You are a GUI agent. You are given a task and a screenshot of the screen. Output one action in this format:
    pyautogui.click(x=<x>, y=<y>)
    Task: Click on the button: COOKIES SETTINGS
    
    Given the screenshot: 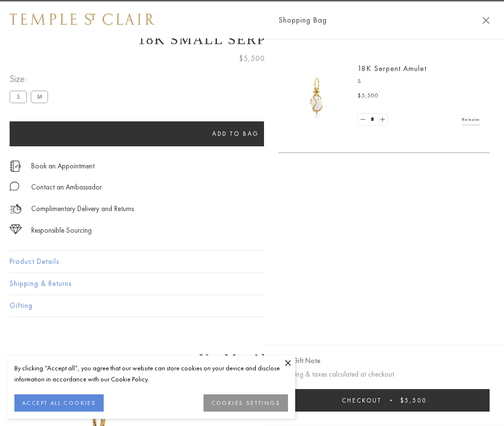 What is the action you would take?
    pyautogui.click(x=246, y=403)
    